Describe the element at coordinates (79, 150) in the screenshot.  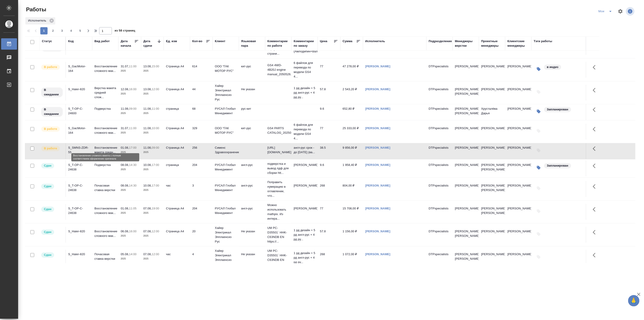
I see `div: S_SMNS-ZDR-55` at that location.